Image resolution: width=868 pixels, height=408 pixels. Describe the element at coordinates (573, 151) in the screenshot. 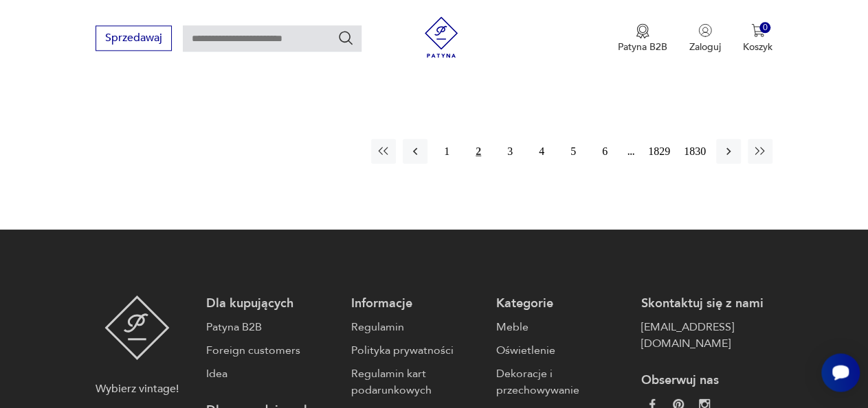

I see `button: 5` at that location.